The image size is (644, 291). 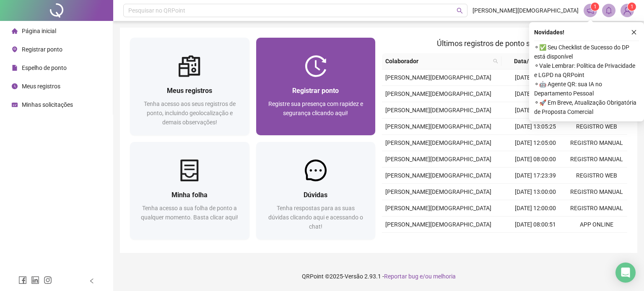 I want to click on span: Reportar bug e/ou melhoria, so click(x=420, y=276).